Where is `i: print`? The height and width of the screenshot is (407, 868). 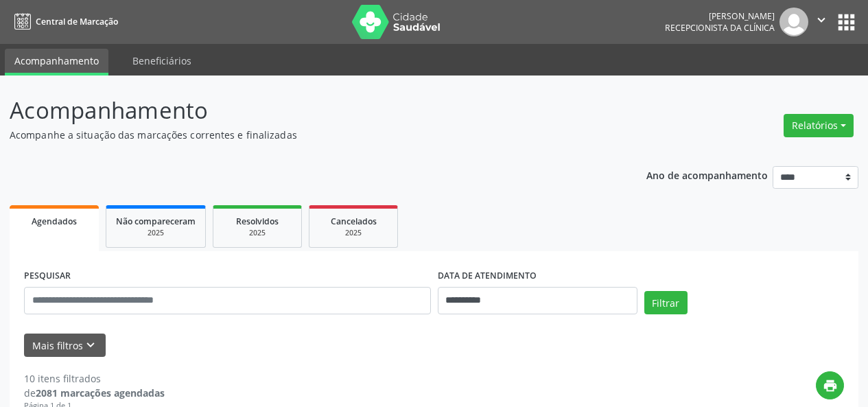 i: print is located at coordinates (830, 385).